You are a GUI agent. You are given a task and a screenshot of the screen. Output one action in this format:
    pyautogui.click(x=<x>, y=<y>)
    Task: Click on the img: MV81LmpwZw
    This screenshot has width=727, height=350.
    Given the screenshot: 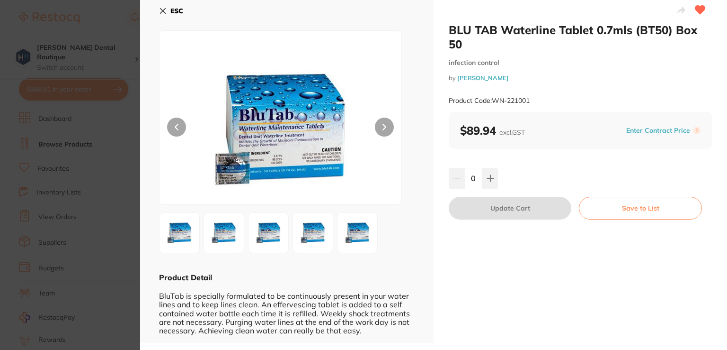 What is the action you would take?
    pyautogui.click(x=358, y=233)
    